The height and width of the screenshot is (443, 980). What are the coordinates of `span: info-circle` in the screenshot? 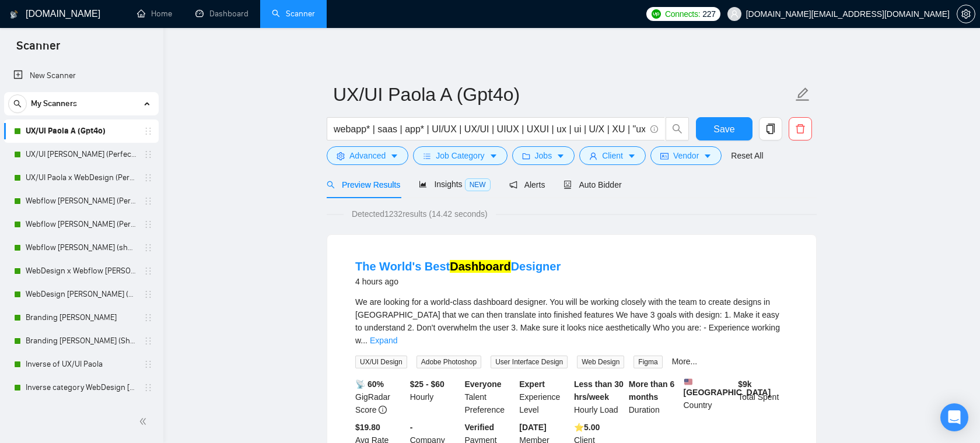 It's located at (654, 128).